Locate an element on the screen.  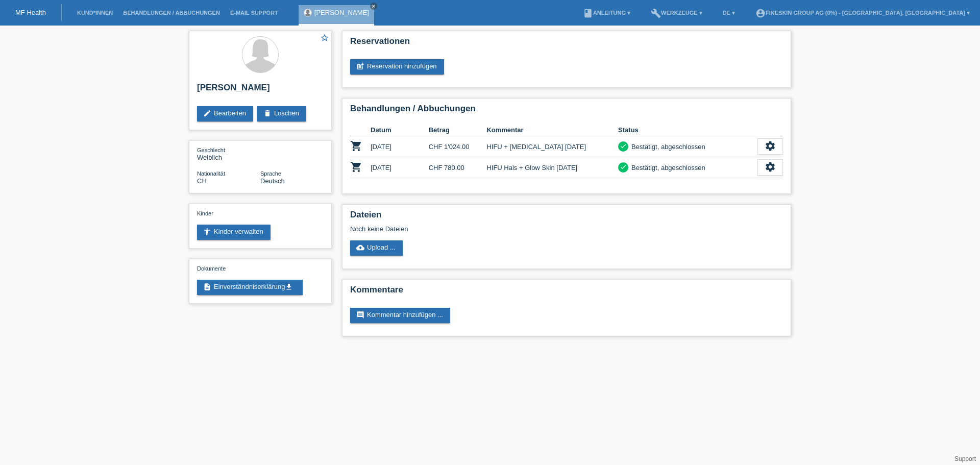
a: post_addReservation hinzufügen is located at coordinates (397, 67).